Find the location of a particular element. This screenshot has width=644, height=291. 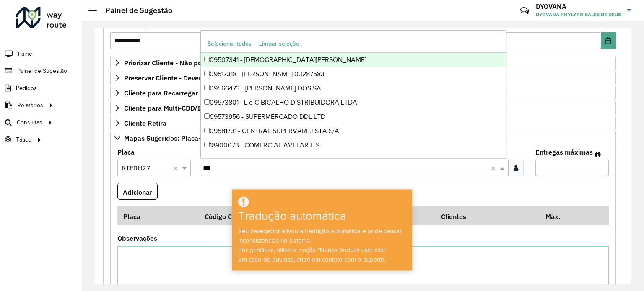

div: 09573956 - SUPERMERCADO DDL LTD is located at coordinates (353, 117).